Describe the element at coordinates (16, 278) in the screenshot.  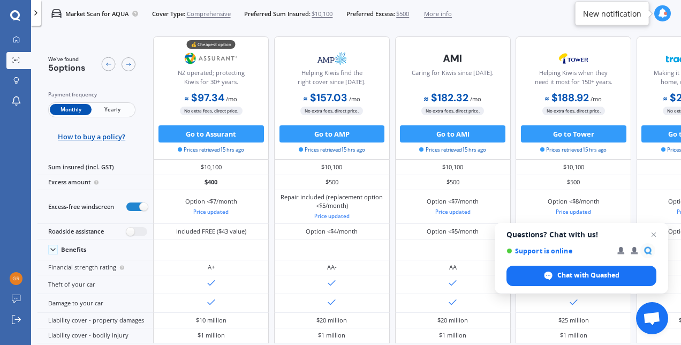
I see `img: aa17929f07bfb30918644b77530da870` at that location.